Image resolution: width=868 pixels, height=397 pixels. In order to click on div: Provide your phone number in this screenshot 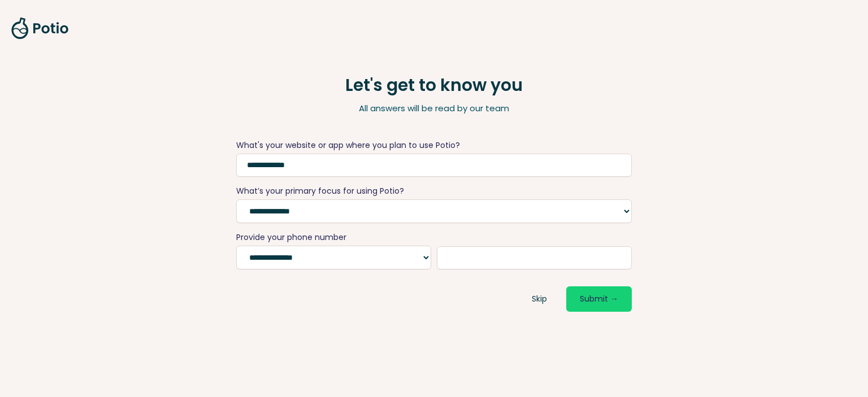, I will do `click(434, 237)`.